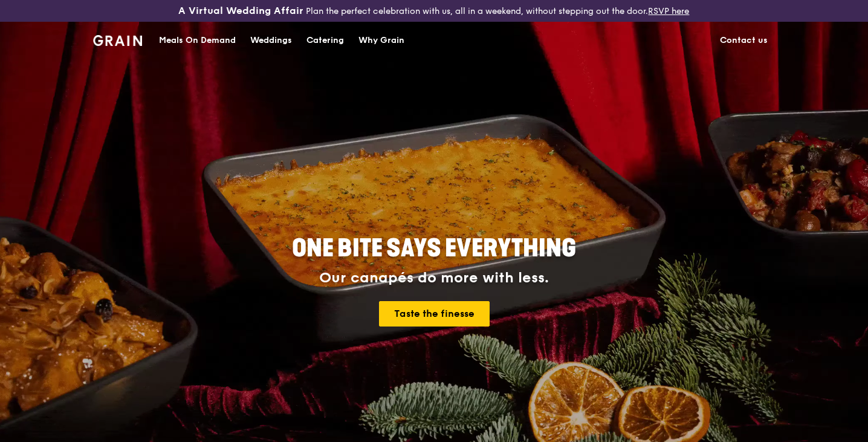 Image resolution: width=868 pixels, height=442 pixels. Describe the element at coordinates (325, 40) in the screenshot. I see `a: Catering` at that location.